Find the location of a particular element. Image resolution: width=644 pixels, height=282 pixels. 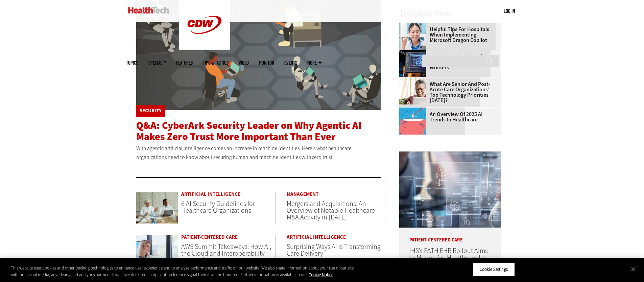

a: Log in is located at coordinates (510, 11).